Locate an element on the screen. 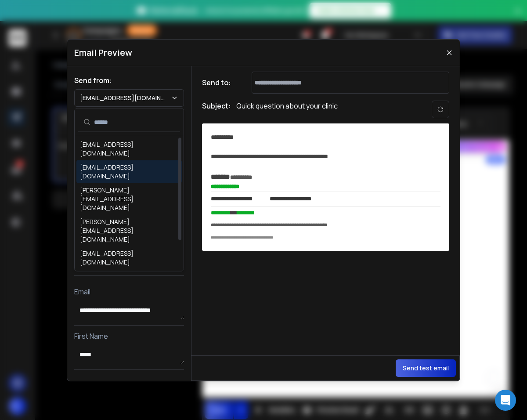 The image size is (527, 420). h1: Send from: is located at coordinates (129, 81).